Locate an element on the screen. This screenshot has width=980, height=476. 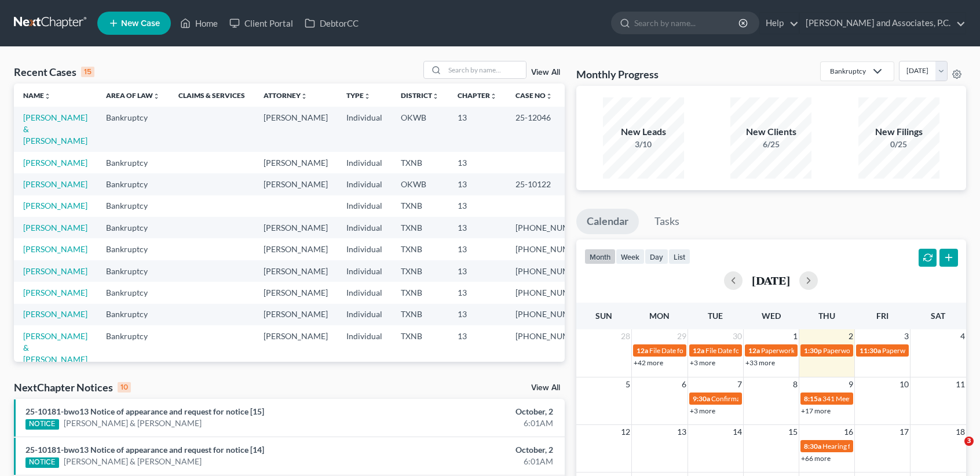
span: 28 is located at coordinates (626, 336).